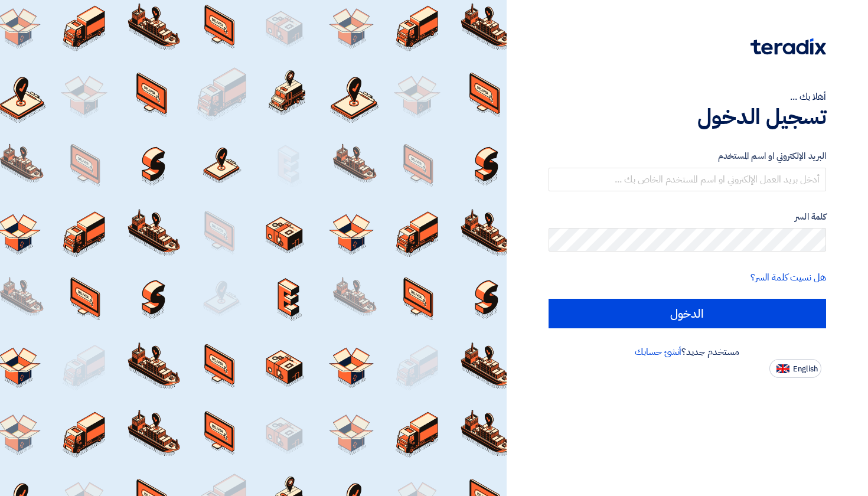  Describe the element at coordinates (796, 369) in the screenshot. I see `button: English` at that location.